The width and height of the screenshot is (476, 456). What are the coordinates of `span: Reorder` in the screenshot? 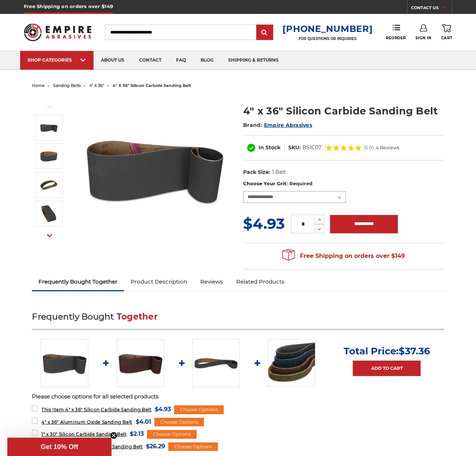 It's located at (395, 38).